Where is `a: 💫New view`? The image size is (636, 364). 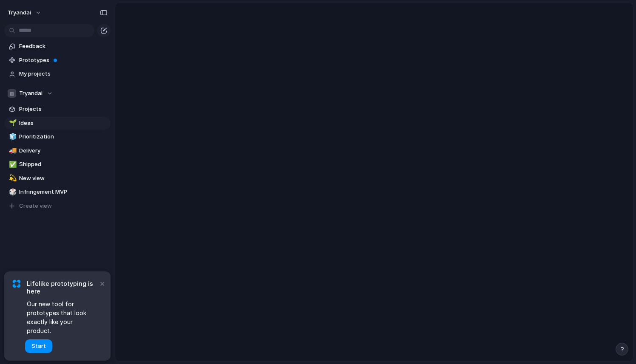 a: 💫New view is located at coordinates (58, 178).